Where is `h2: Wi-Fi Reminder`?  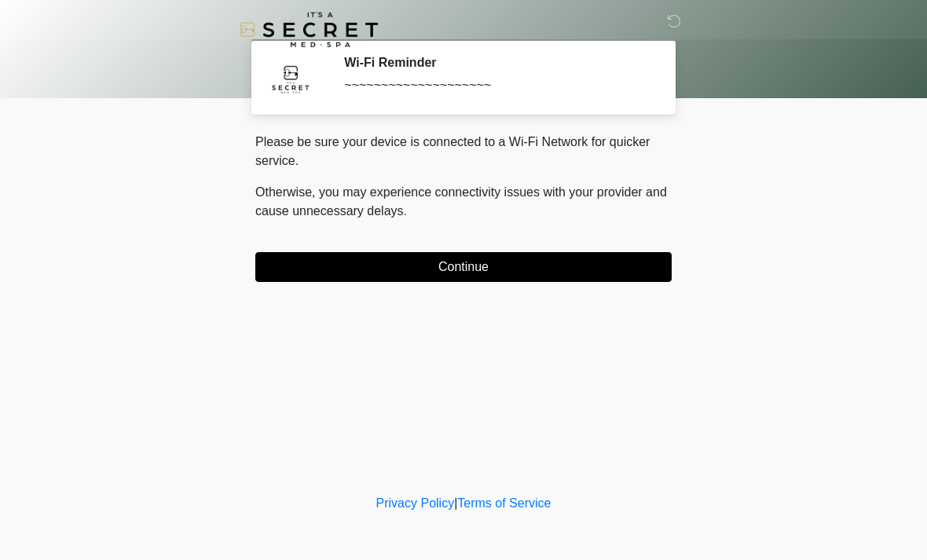 h2: Wi-Fi Reminder is located at coordinates (496, 62).